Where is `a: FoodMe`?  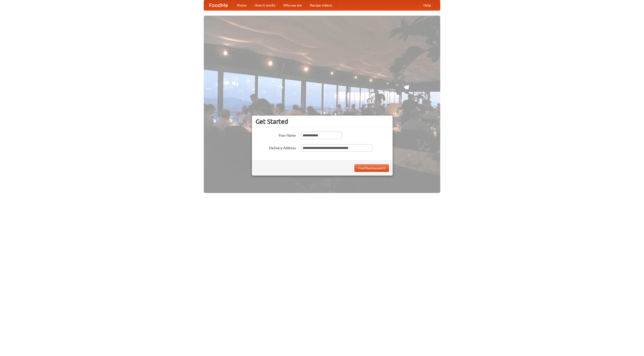
a: FoodMe is located at coordinates (218, 5).